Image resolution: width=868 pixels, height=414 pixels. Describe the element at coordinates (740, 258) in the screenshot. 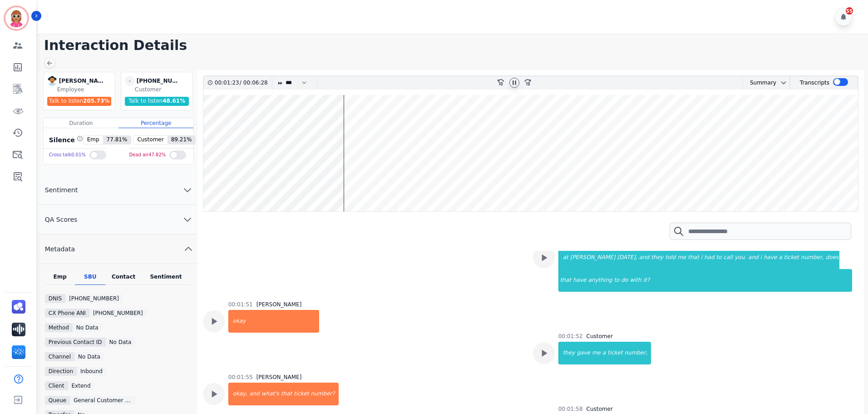

I see `div: you.` at that location.